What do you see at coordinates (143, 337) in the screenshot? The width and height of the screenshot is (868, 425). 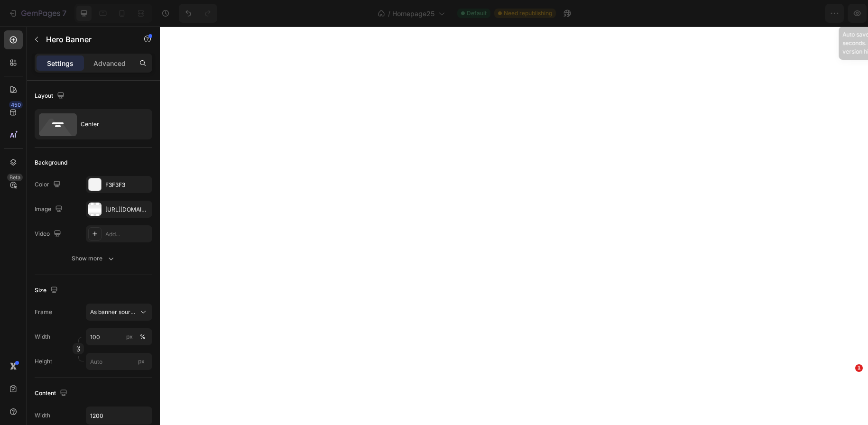 I see `button: px` at bounding box center [143, 337].